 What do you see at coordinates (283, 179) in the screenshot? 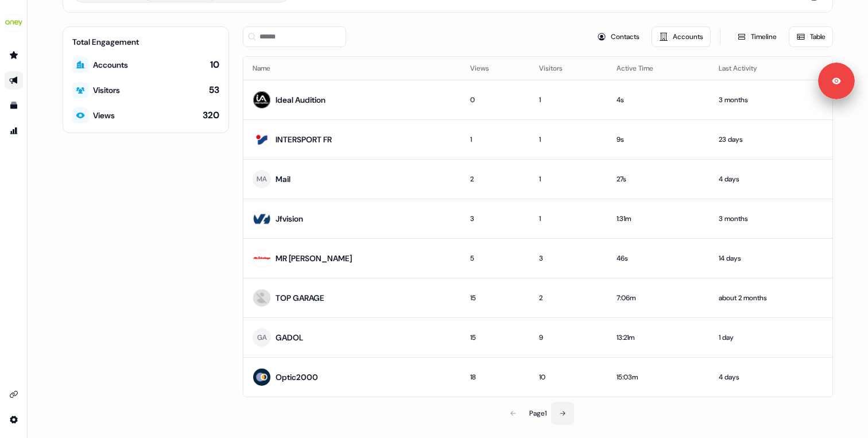
I see `div: Mail` at bounding box center [283, 179].